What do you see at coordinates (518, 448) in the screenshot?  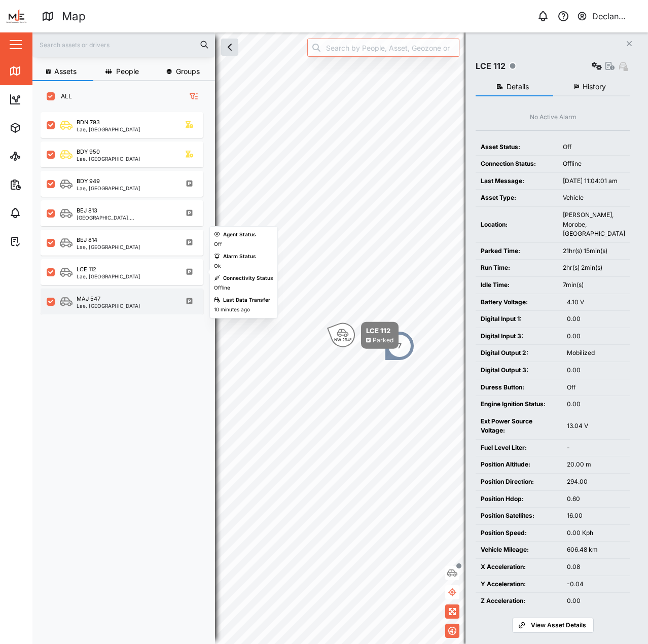 I see `div: Fuel Level Liter:` at bounding box center [518, 448].